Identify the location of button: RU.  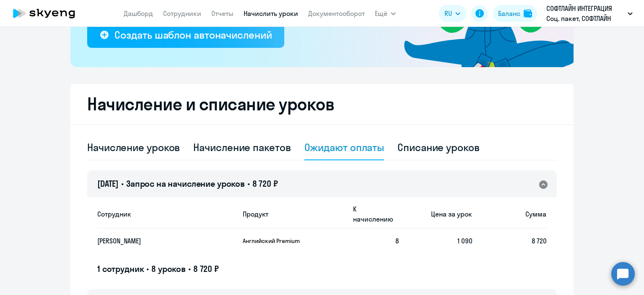
(452, 13).